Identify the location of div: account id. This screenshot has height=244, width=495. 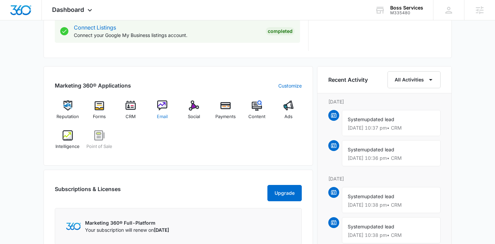
(406, 13).